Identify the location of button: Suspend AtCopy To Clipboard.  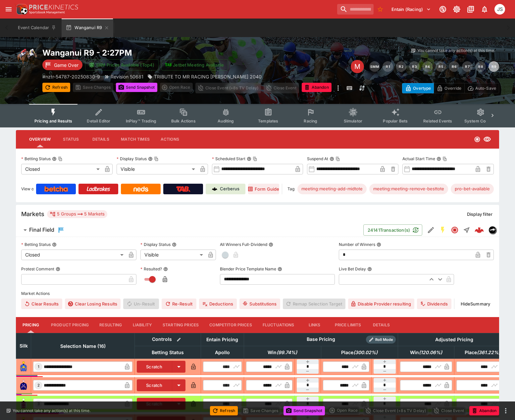
(332, 159).